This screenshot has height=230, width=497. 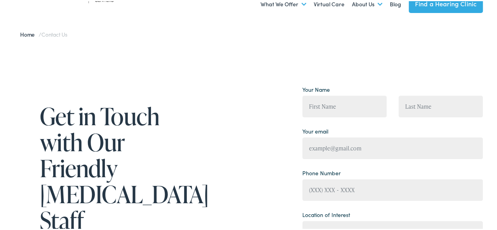 I want to click on label: Your Name, so click(x=316, y=88).